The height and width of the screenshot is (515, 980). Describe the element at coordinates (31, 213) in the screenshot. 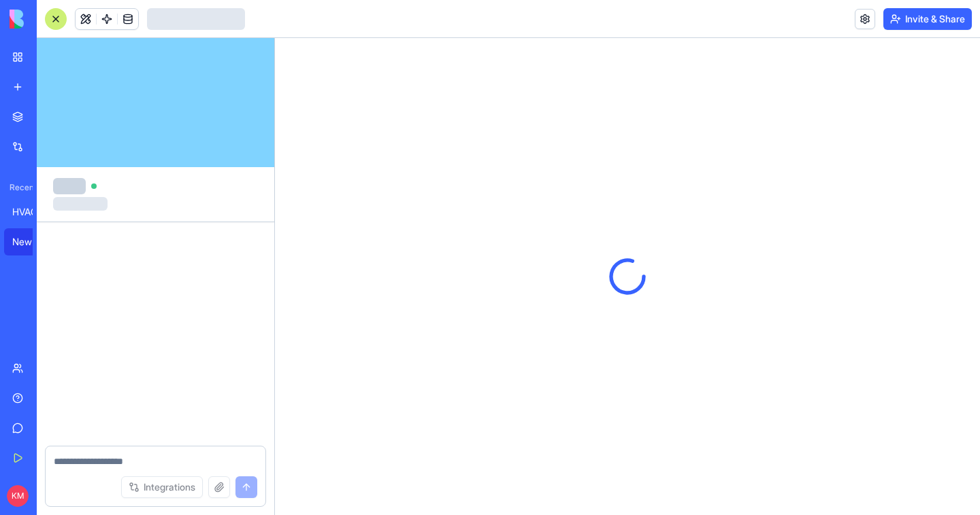

I see `div: HVAC Technician Assistant` at that location.